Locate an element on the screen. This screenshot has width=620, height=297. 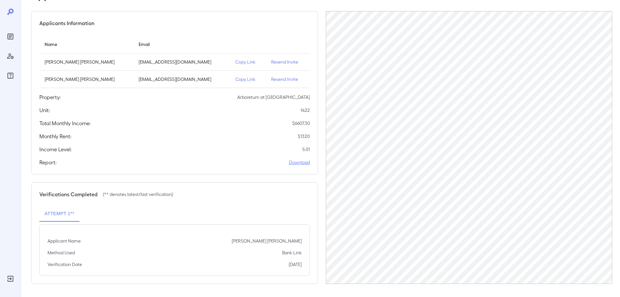
div: Log Out is located at coordinates (10, 278).